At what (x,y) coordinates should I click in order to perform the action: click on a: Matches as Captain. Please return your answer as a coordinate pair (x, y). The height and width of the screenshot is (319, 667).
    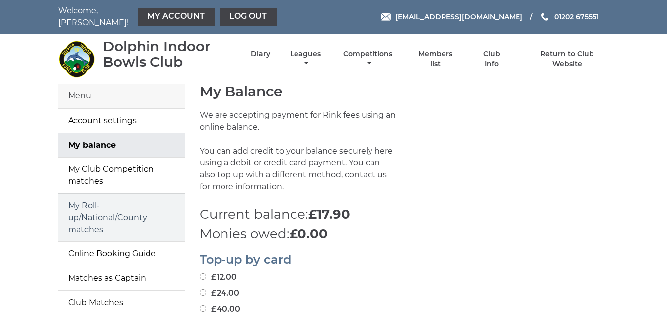
    Looking at the image, I should click on (121, 278).